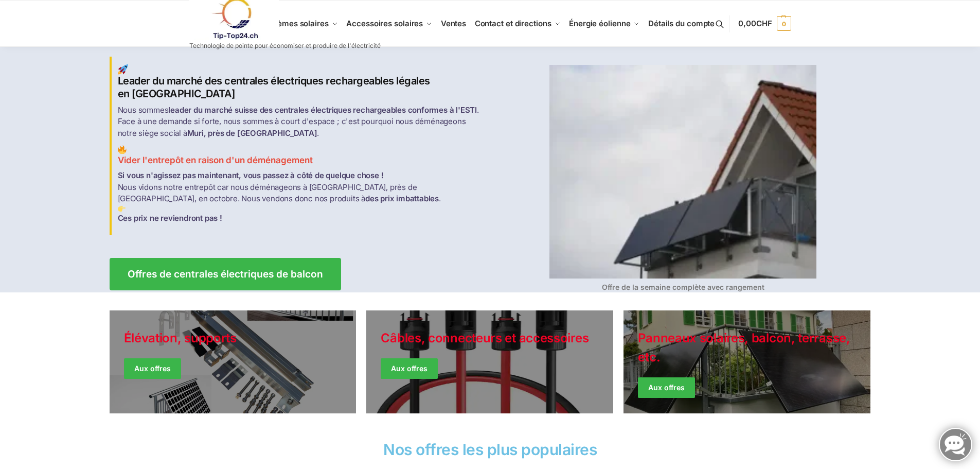  What do you see at coordinates (765, 23) in the screenshot?
I see `a: 0,00CHF 0` at bounding box center [765, 23].